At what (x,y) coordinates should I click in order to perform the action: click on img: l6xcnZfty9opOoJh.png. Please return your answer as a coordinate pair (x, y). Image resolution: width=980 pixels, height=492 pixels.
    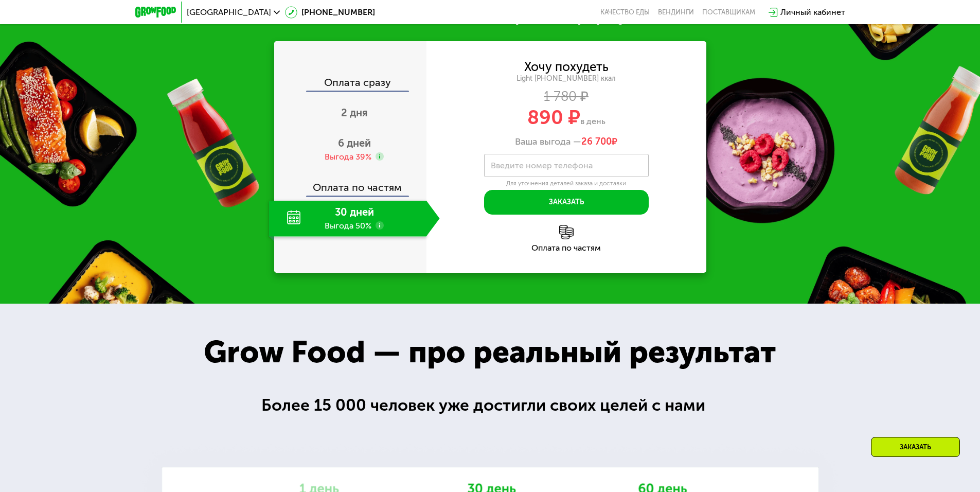
    Looking at the image, I should click on (566, 232).